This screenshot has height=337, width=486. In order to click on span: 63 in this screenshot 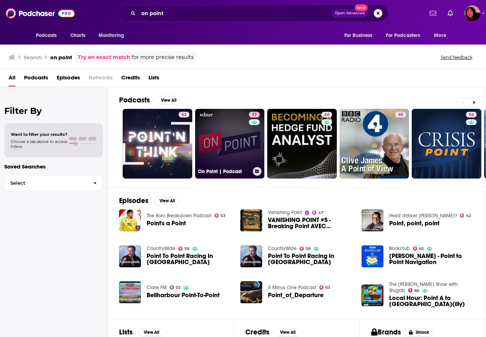, I will do `click(328, 287)`.